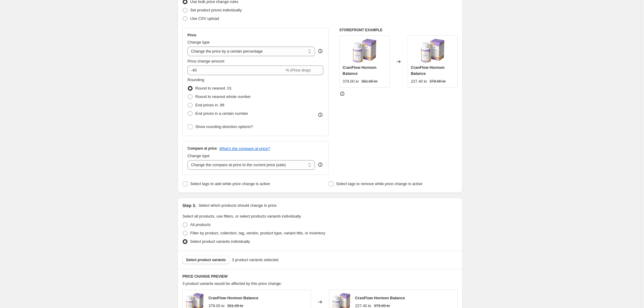  Describe the element at coordinates (210, 105) in the screenshot. I see `span: End prices in .99` at that location.